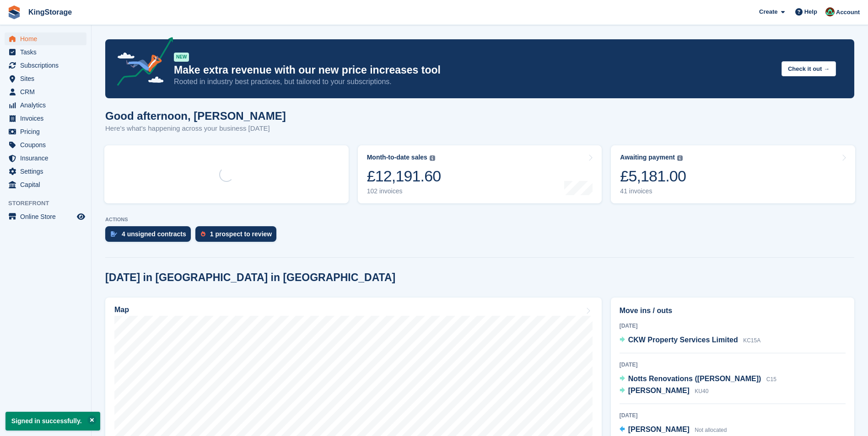 The image size is (868, 436). Describe the element at coordinates (848, 13) in the screenshot. I see `span: Account` at that location.